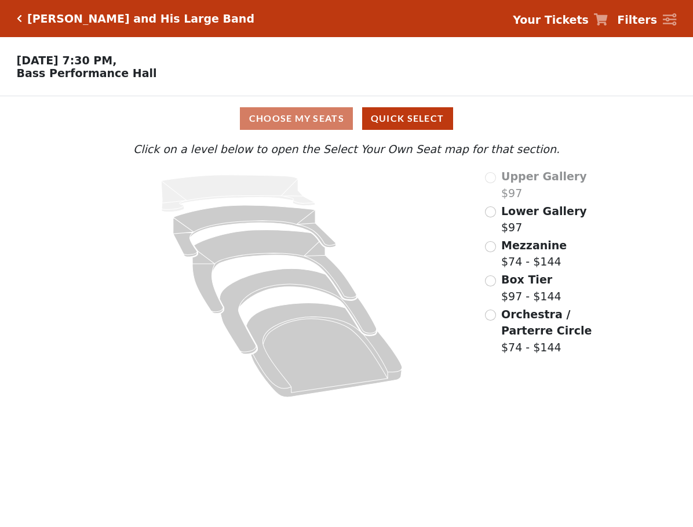  What do you see at coordinates (544, 211) in the screenshot?
I see `span: Lower Gallery` at bounding box center [544, 211].